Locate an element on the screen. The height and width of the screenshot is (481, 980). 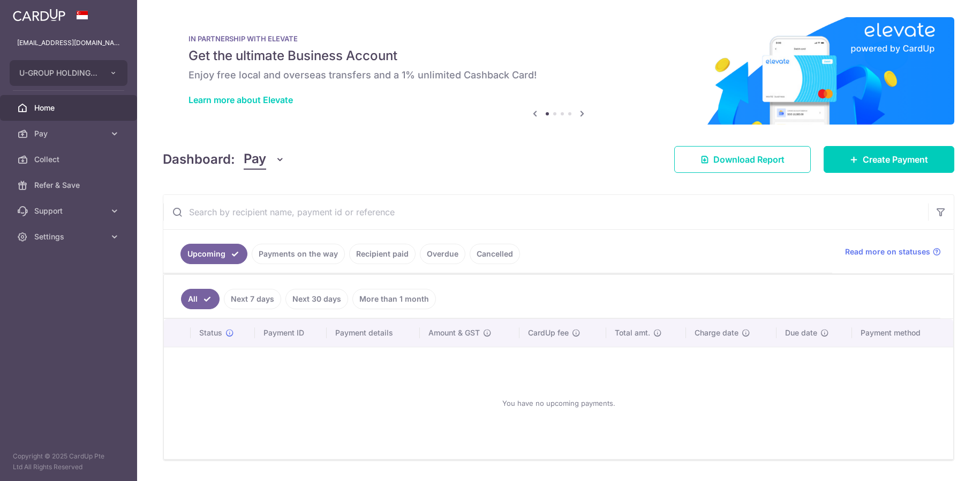
th: Payment method is located at coordinates (903, 332).